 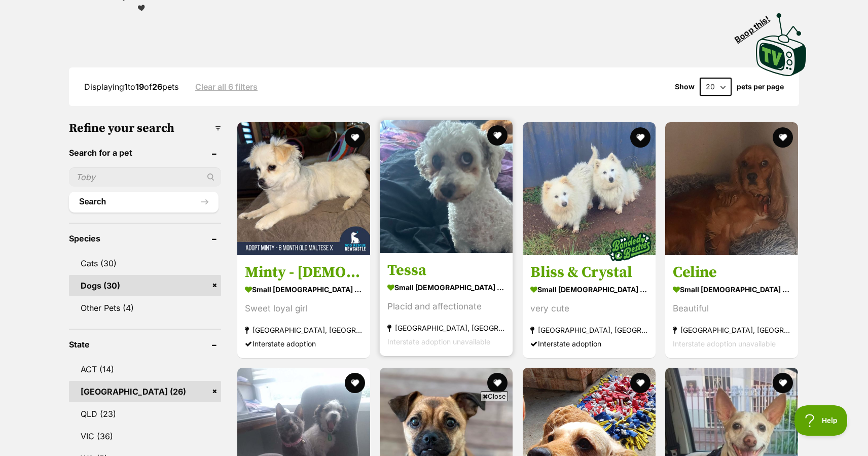 What do you see at coordinates (140, 87) in the screenshot?
I see `strong: 19` at bounding box center [140, 87].